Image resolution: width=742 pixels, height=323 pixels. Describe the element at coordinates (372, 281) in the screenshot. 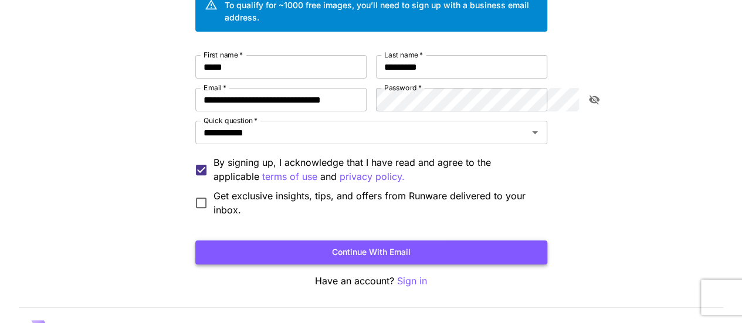

I see `p: Have an account?` at that location.